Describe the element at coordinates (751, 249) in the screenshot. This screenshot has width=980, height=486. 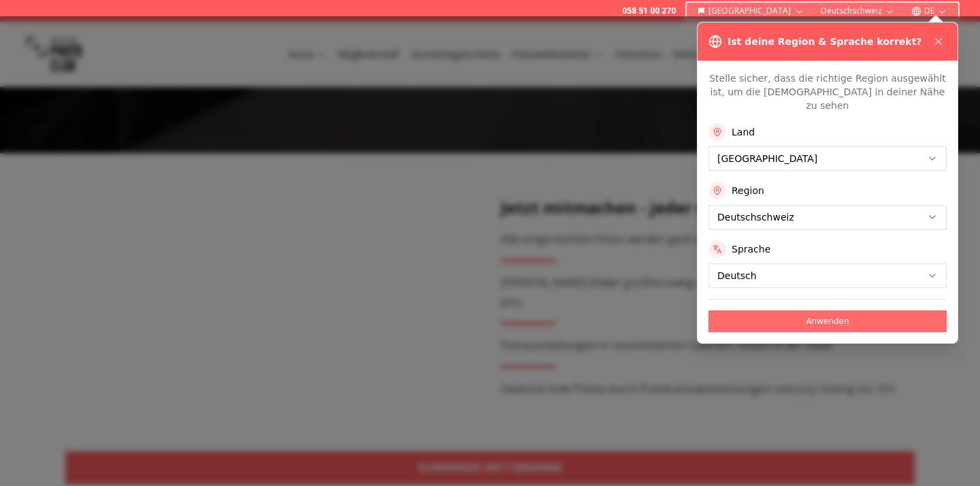
I see `label: Sprache` at that location.